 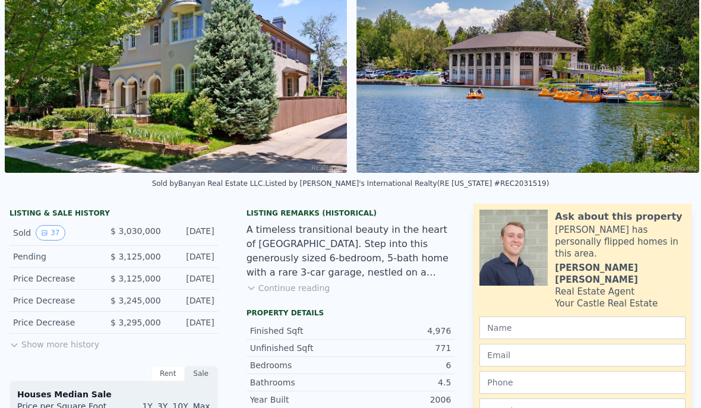 I want to click on div: Sold by Banyan Real Estate LLC ., so click(x=209, y=184).